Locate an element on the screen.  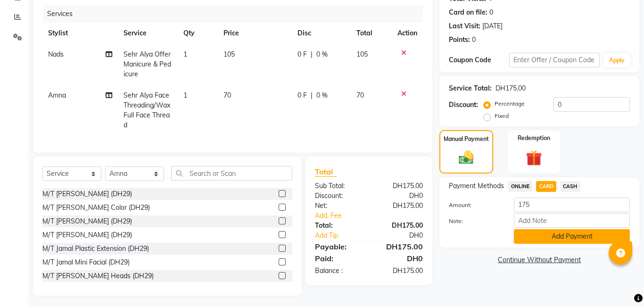
div: Total: is located at coordinates (338, 225).